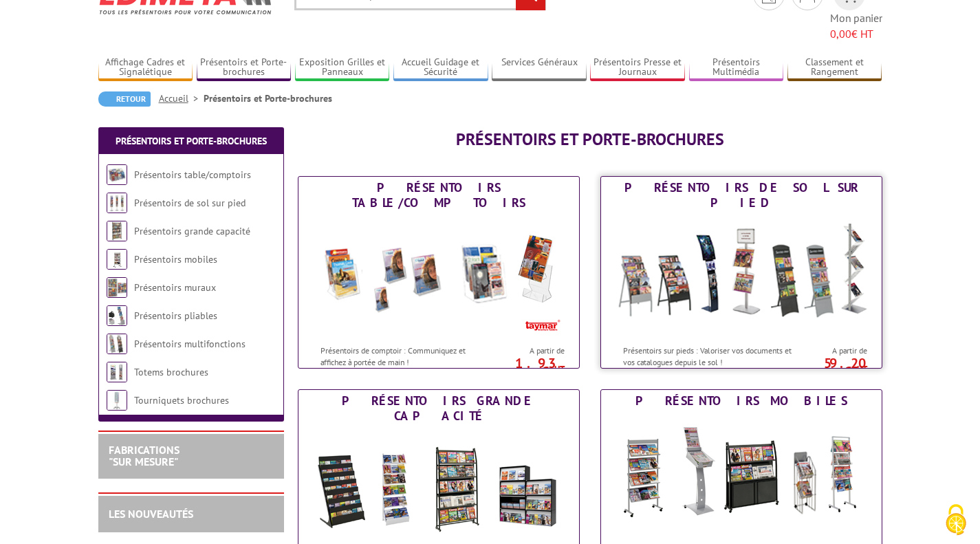 This screenshot has height=544, width=980. What do you see at coordinates (175, 316) in the screenshot?
I see `a: Présentoirs pliables` at bounding box center [175, 316].